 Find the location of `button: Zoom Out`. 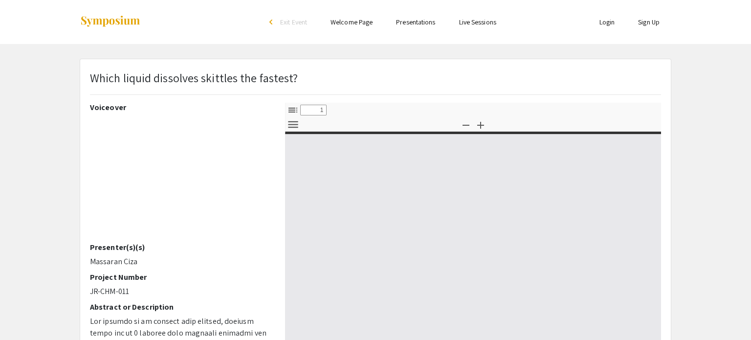

button: Zoom Out is located at coordinates (466, 124).